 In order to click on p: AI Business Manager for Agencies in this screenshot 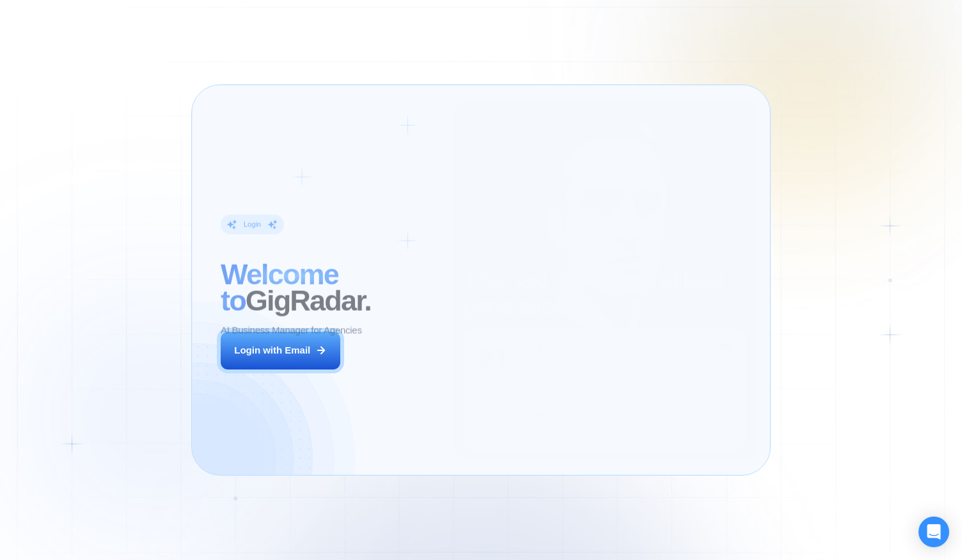, I will do `click(291, 330)`.